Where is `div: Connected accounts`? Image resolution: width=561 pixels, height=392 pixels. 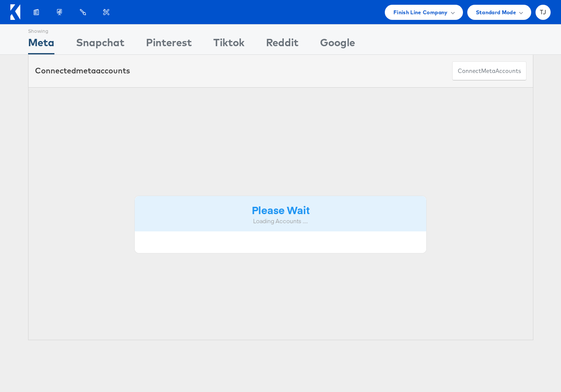 div: Connected accounts is located at coordinates (82, 71).